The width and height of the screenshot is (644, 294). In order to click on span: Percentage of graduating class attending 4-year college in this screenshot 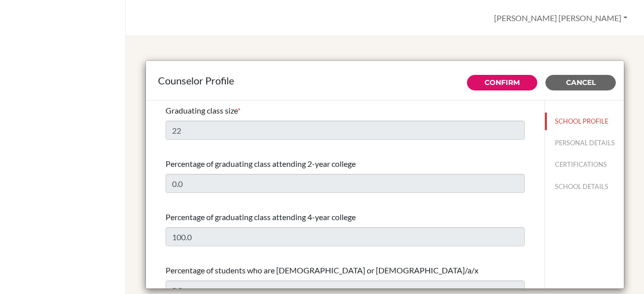, I will do `click(261, 216)`.